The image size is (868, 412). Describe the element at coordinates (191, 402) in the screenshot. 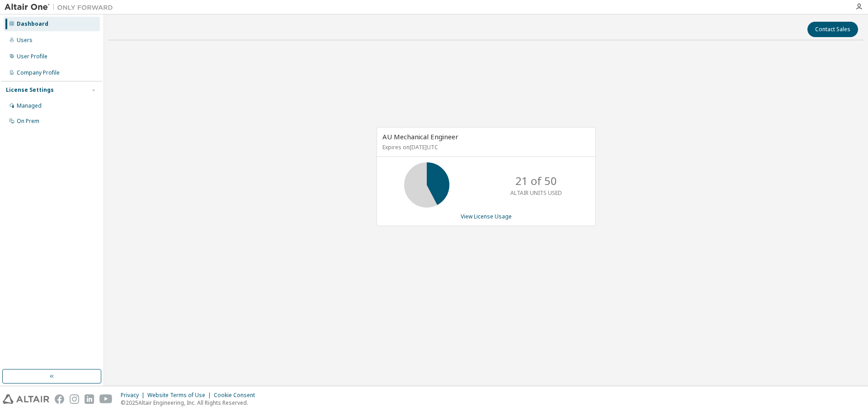

I see `p: © 2025 Altair Engineering, Inc. All Rights Reserved.` at that location.